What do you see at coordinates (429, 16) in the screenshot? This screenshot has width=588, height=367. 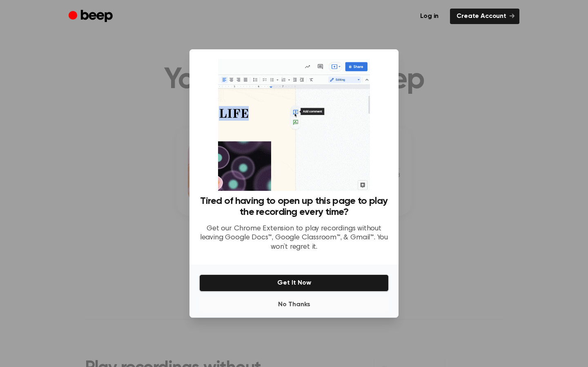 I see `a: Log in` at bounding box center [429, 16].